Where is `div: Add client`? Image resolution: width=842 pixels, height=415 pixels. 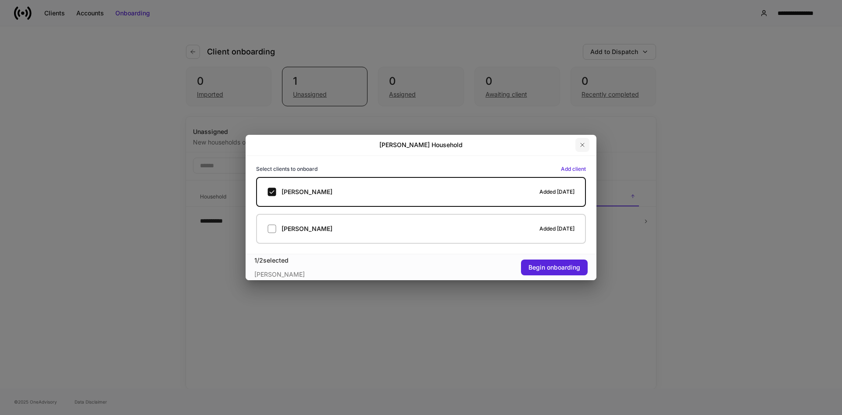 div: Add client is located at coordinates (573, 169).